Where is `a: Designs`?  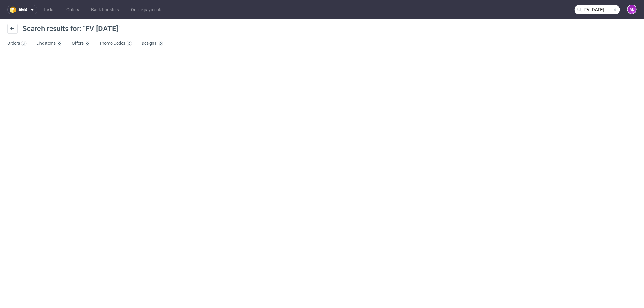
a: Designs is located at coordinates (152, 43).